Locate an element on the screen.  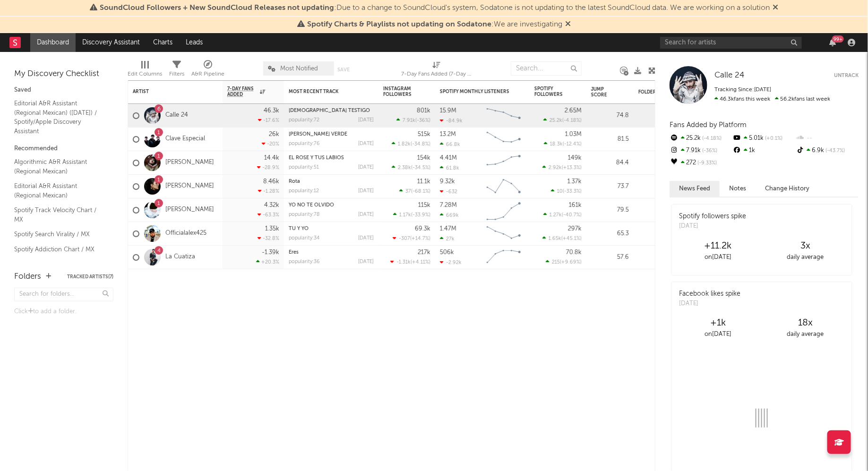
a: YO NO TE OLVIDO is located at coordinates (311, 205).